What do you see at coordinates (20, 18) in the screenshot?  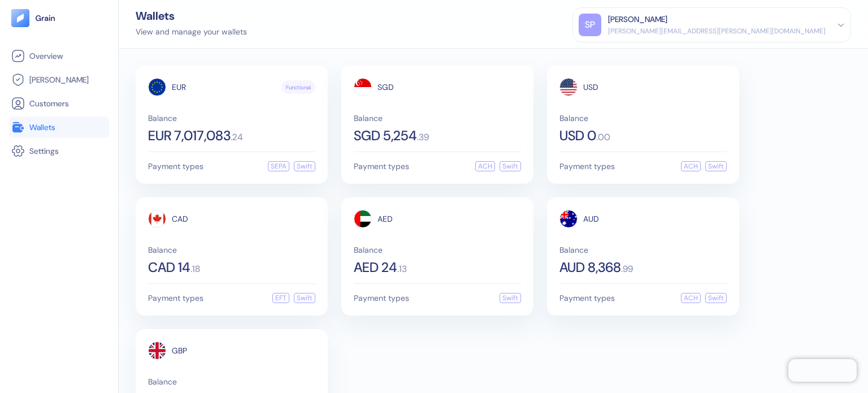 I see `img: logo-tablet-V2.svg` at bounding box center [20, 18].